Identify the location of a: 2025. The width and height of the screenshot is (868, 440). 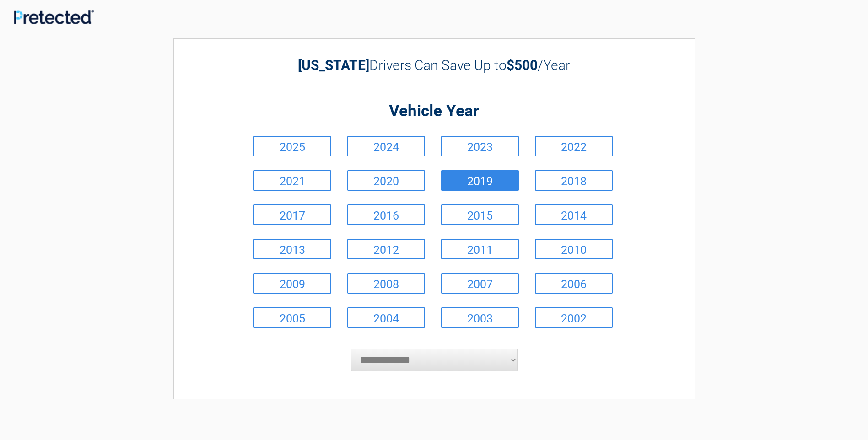
(292, 146).